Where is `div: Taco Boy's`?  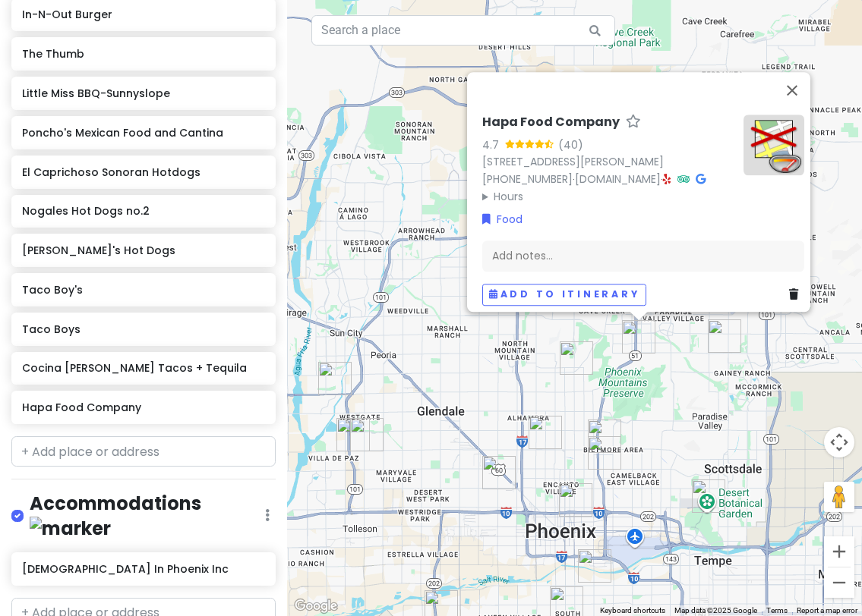 div: Taco Boy's is located at coordinates (575, 500).